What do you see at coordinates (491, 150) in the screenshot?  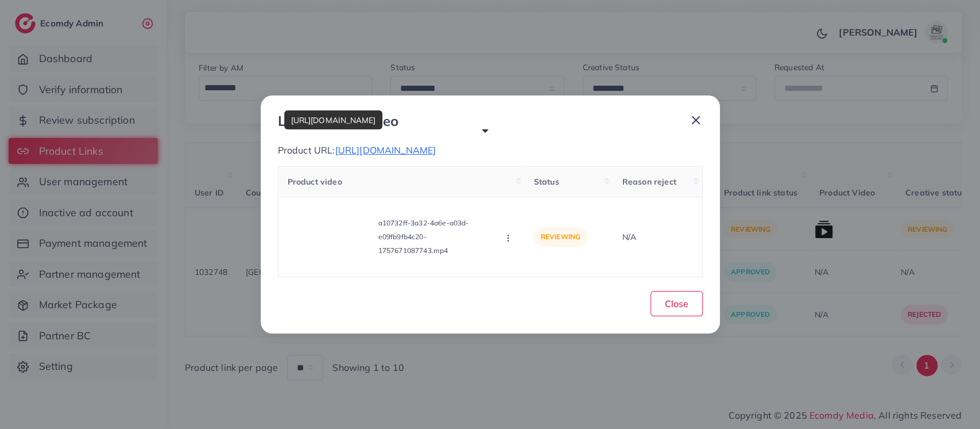 I see `p: Product URL:` at bounding box center [491, 150].